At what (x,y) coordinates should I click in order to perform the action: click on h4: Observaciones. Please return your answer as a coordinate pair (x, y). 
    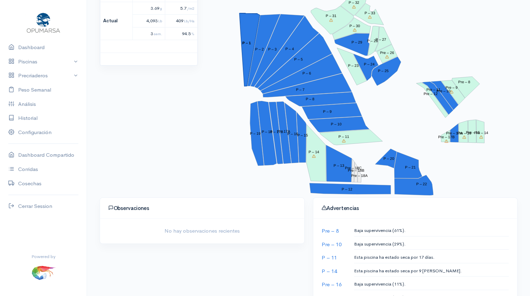
    Looking at the image, I should click on (202, 208).